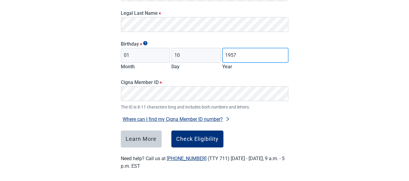  What do you see at coordinates (205, 44) in the screenshot?
I see `legend: Birthday` at bounding box center [205, 44].